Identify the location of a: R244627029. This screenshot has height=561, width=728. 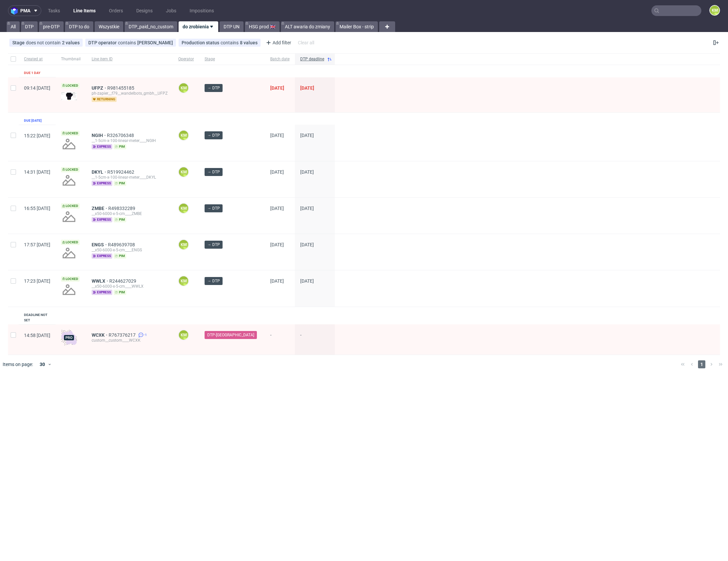
(123, 280).